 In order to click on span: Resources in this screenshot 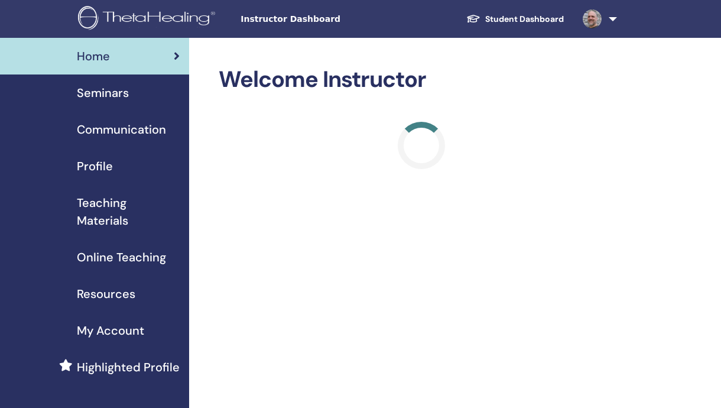, I will do `click(106, 294)`.